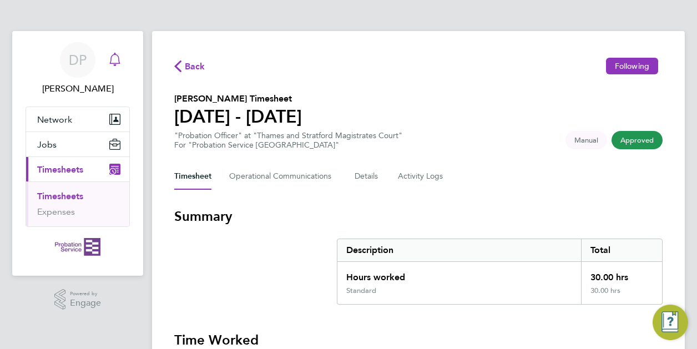 Image resolution: width=697 pixels, height=349 pixels. What do you see at coordinates (670, 322) in the screenshot?
I see `button: Engage Resource Center` at bounding box center [670, 322].